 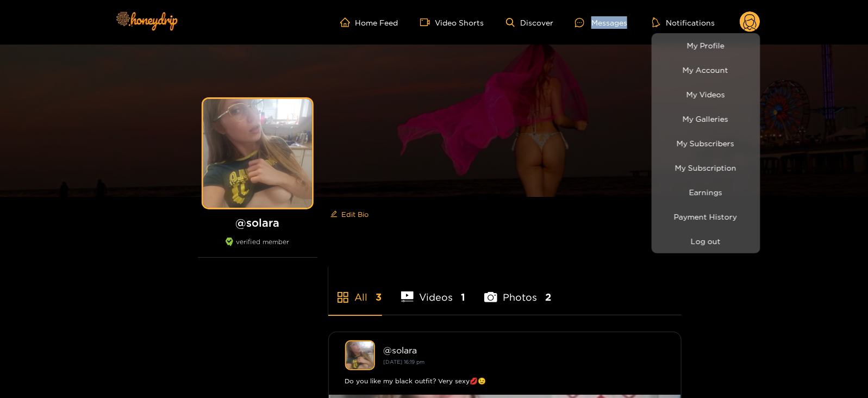 I want to click on a: My Subscribers, so click(x=705, y=143).